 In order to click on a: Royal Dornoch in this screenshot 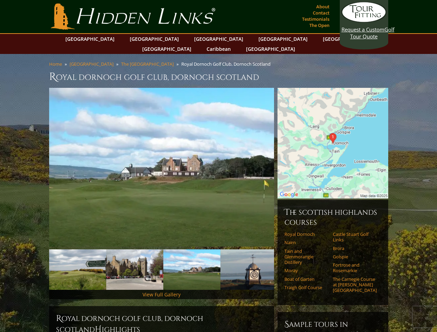, I will do `click(306, 234)`.